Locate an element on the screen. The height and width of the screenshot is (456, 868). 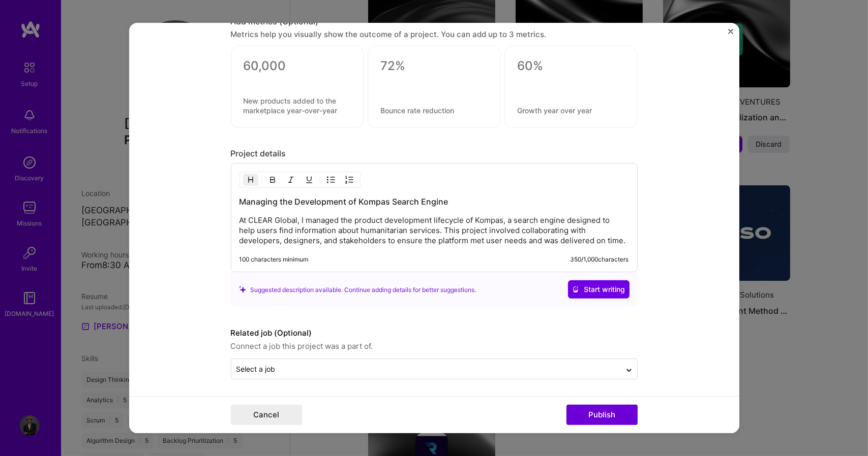
div: 350 / 1,000 characters is located at coordinates (599, 259).